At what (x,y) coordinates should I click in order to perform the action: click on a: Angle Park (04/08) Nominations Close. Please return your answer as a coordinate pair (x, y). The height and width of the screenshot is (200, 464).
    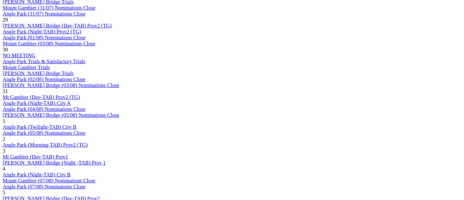
    Looking at the image, I should click on (44, 109).